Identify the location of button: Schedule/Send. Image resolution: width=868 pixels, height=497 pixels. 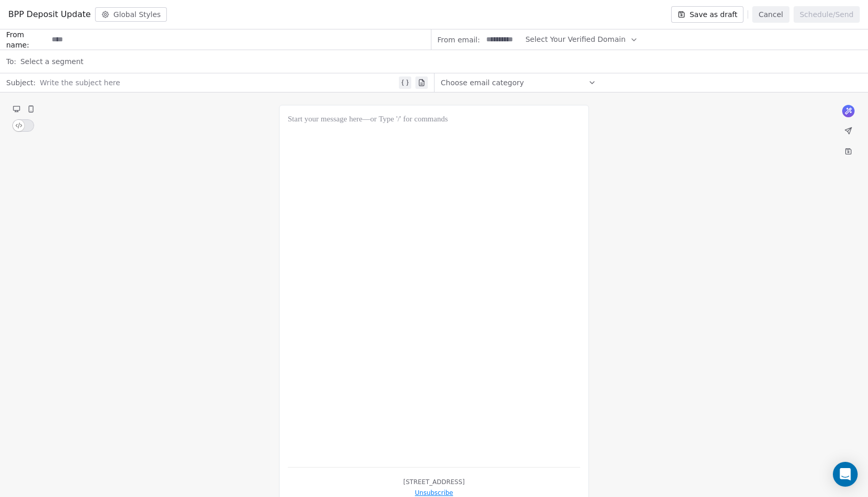
(827, 15).